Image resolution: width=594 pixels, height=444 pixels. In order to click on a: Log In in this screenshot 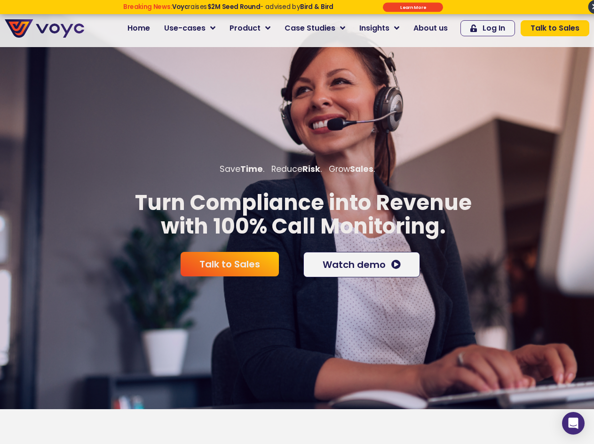, I will do `click(488, 28)`.